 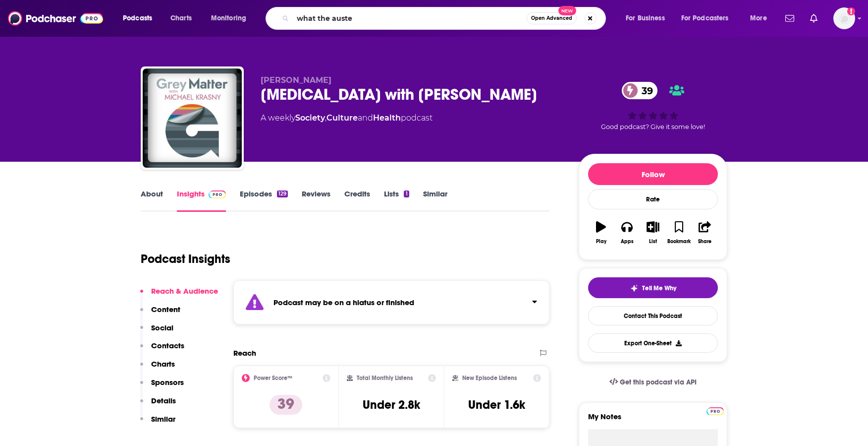 I want to click on span: Good podcast? Give it some love!, so click(x=653, y=127).